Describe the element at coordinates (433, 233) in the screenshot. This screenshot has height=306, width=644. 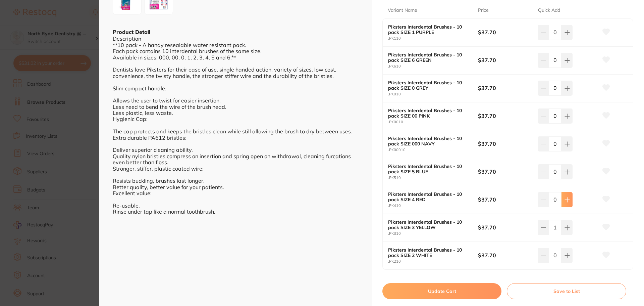
I see `small: .PK310` at that location.